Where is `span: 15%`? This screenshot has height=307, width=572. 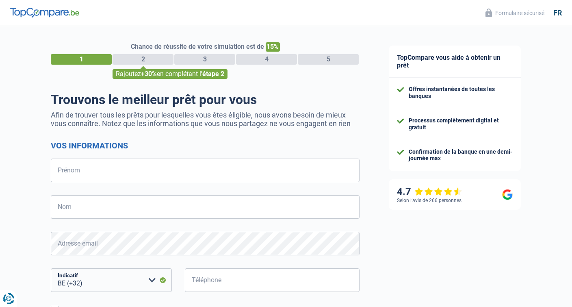 span: 15% is located at coordinates (273, 47).